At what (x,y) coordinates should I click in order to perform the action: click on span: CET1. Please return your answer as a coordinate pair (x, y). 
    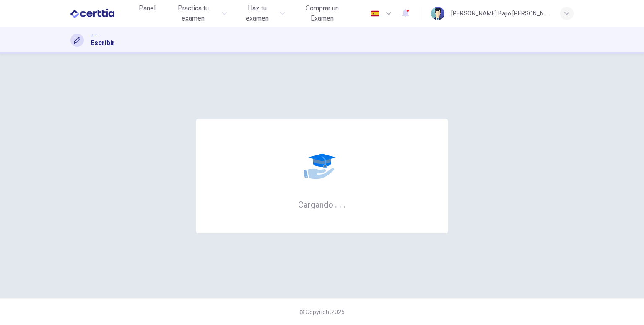
    Looking at the image, I should click on (95, 35).